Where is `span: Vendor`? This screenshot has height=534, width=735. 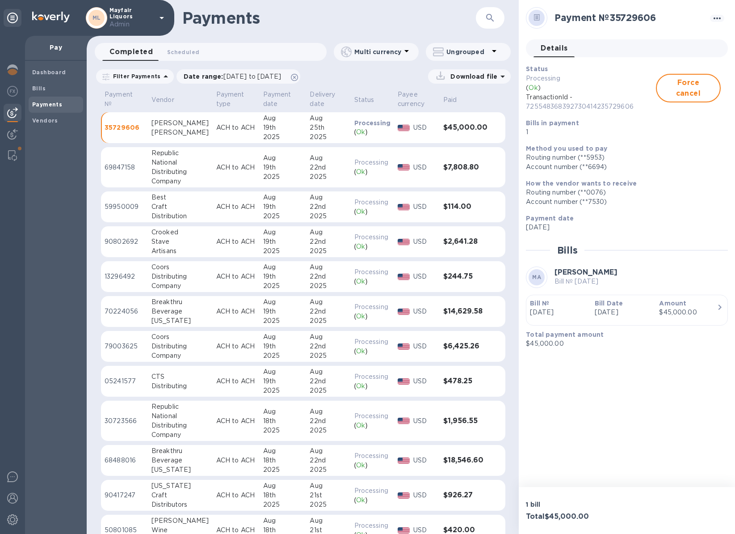 span: Vendor is located at coordinates (169, 100).